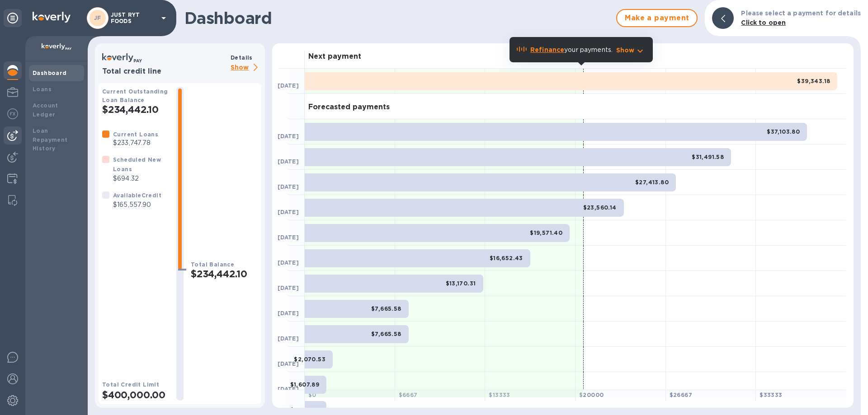 The height and width of the screenshot is (415, 868). What do you see at coordinates (814, 81) in the screenshot?
I see `b: $39,343.18` at bounding box center [814, 81].